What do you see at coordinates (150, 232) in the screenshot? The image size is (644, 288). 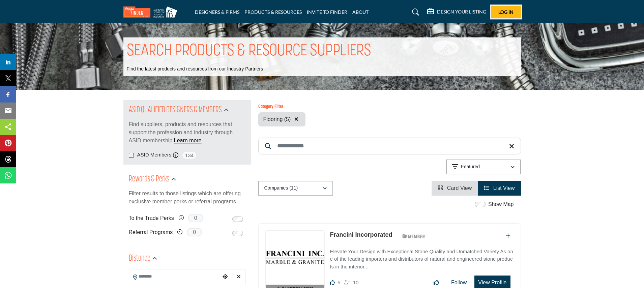 I see `label: Referral Programs` at bounding box center [150, 232].